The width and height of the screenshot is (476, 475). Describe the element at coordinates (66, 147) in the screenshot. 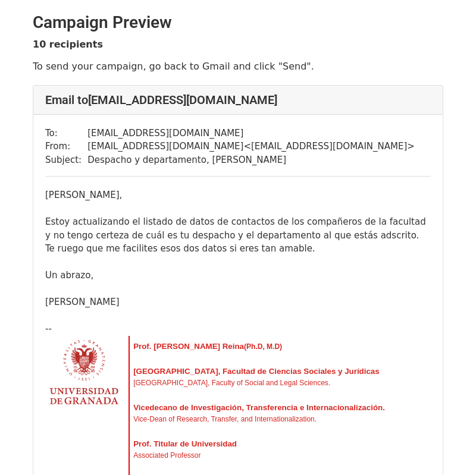

I see `td: From:` at that location.